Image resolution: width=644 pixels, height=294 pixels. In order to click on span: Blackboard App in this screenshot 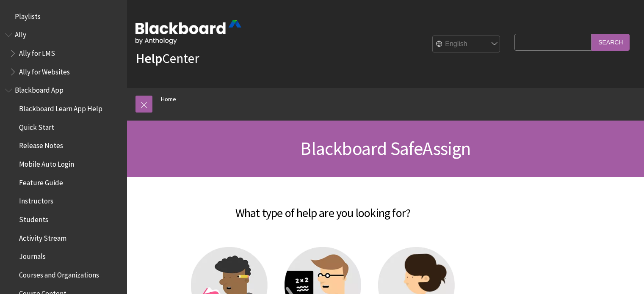, I will do `click(39, 89)`.